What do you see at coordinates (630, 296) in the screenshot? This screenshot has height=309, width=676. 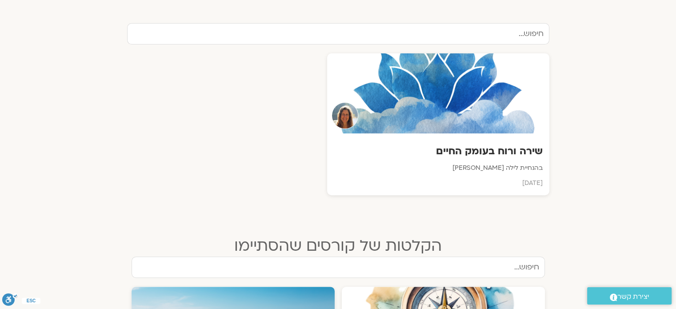 I see `a: יצירת קשר` at bounding box center [630, 296].